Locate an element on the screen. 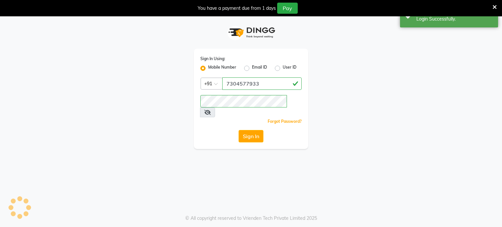 This screenshot has width=502, height=227. label: Email ID is located at coordinates (259, 68).